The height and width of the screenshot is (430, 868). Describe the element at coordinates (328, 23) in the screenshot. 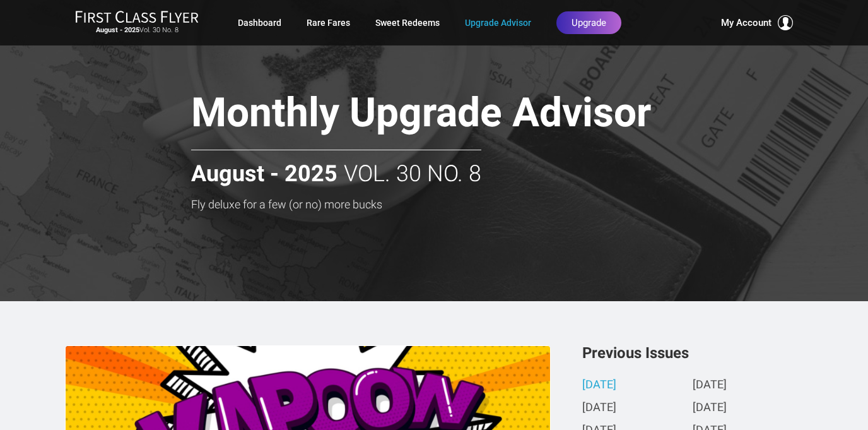

I see `a: Rare Fares` at that location.